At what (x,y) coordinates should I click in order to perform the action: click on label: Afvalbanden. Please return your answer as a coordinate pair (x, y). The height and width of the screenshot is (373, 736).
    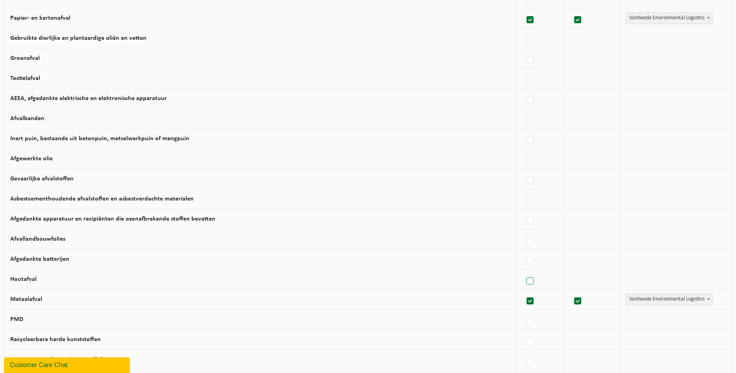
    Looking at the image, I should click on (27, 119).